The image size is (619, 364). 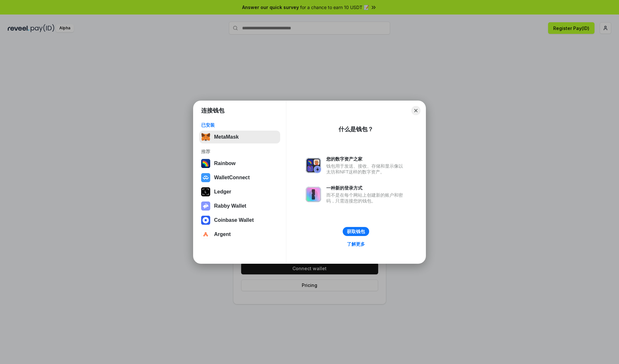 What do you see at coordinates (226, 137) in the screenshot?
I see `div: MetaMask` at bounding box center [226, 137].